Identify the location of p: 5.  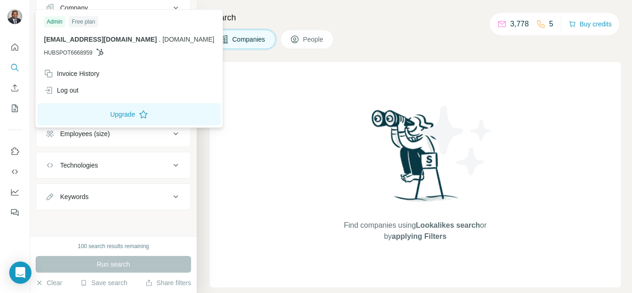
(551, 24).